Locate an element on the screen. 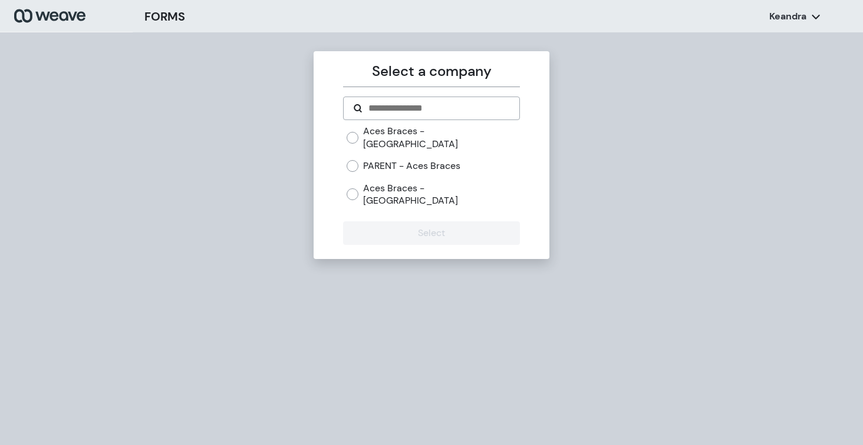  button: Select is located at coordinates (431, 233).